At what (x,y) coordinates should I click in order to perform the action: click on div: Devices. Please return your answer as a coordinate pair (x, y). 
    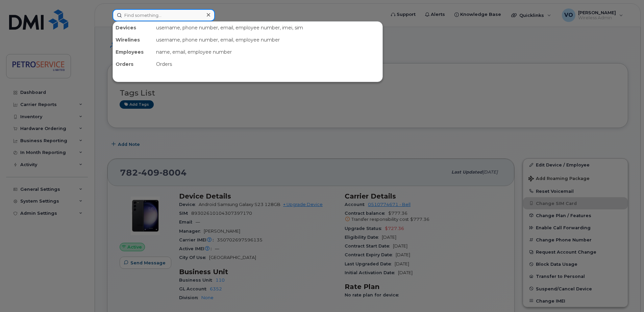
    Looking at the image, I should click on (133, 28).